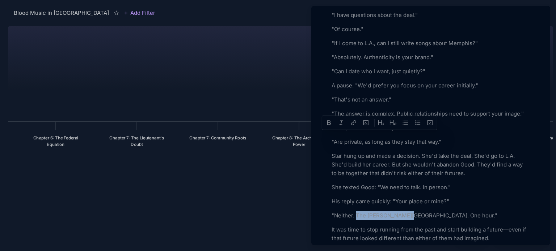 The image size is (556, 251). What do you see at coordinates (430, 29) in the screenshot?
I see `p: "Of course."` at bounding box center [430, 29].